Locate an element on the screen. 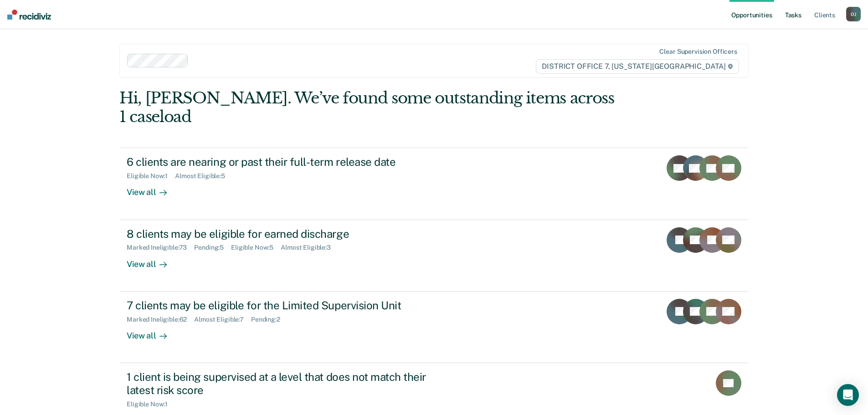 The width and height of the screenshot is (868, 415). div: O J is located at coordinates (853, 14).